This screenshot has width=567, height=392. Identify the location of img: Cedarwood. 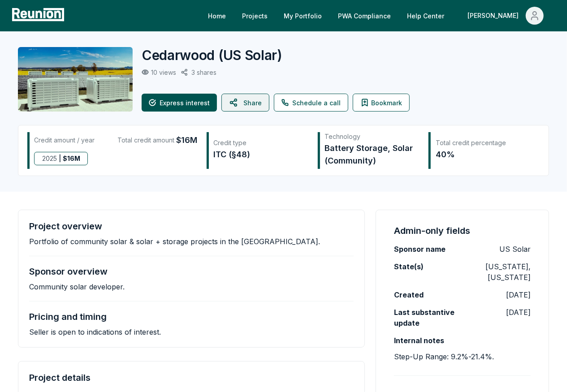
(75, 79).